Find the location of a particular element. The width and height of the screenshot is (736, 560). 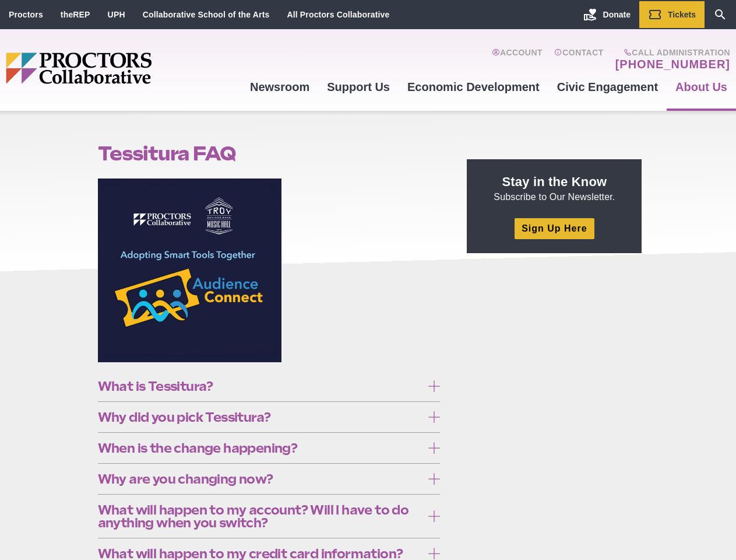

a: About Us is located at coordinates (701, 87).